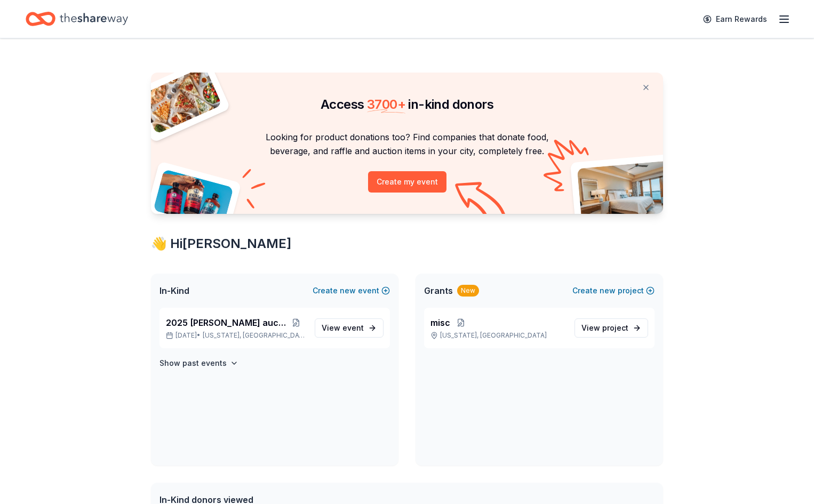 The height and width of the screenshot is (504, 814). I want to click on span: event, so click(353, 327).